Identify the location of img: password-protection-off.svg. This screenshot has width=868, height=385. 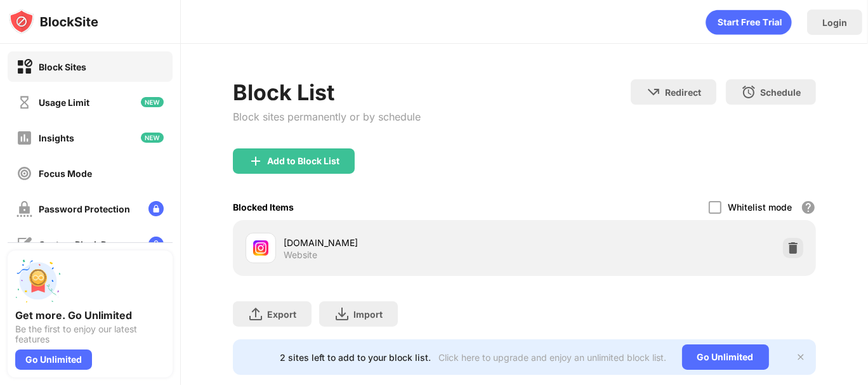
(25, 209).